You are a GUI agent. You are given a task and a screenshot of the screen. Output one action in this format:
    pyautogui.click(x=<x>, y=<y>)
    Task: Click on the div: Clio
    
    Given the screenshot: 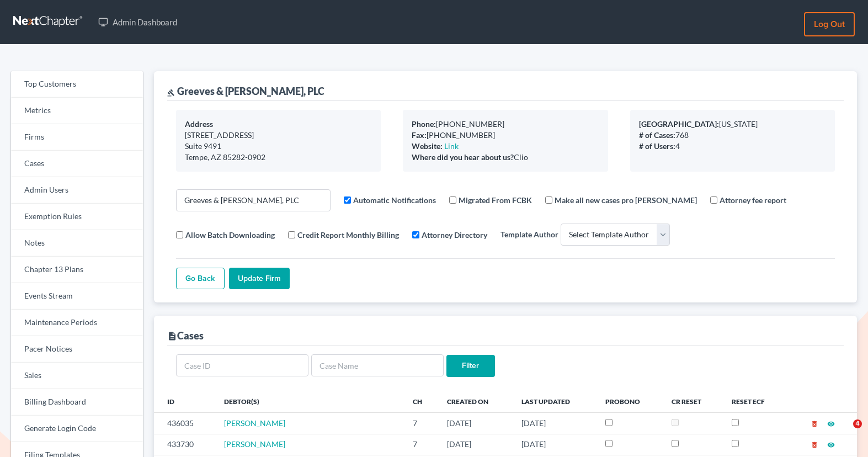 What is the action you would take?
    pyautogui.click(x=505, y=157)
    